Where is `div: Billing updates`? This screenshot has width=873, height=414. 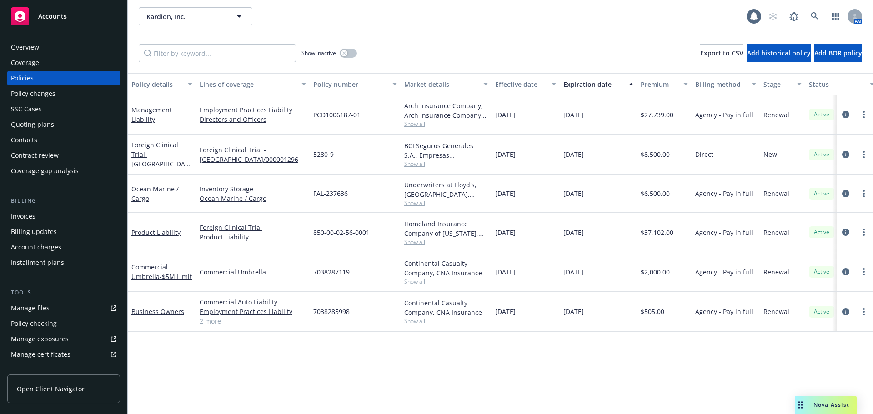 div: Billing updates is located at coordinates (34, 232).